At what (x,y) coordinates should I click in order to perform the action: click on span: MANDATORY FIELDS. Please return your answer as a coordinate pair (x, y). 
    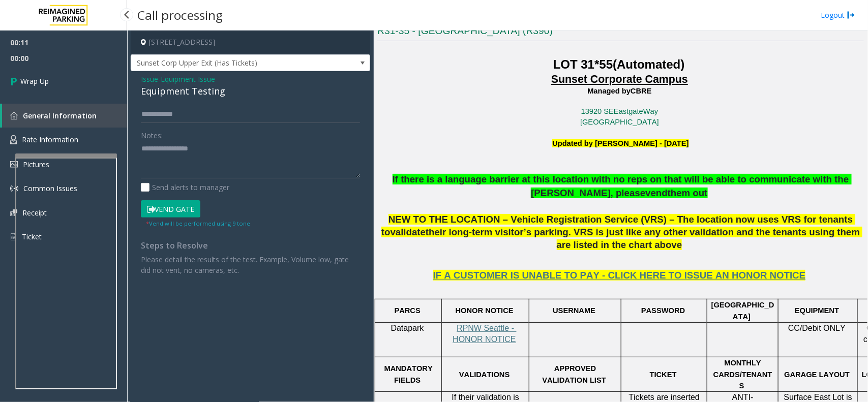
    Looking at the image, I should click on (410, 374).